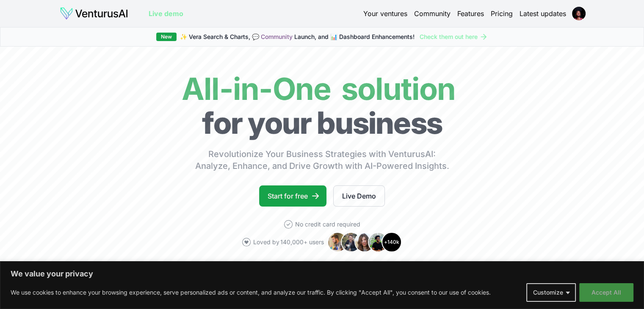  I want to click on img: Avatar 3, so click(364, 242).